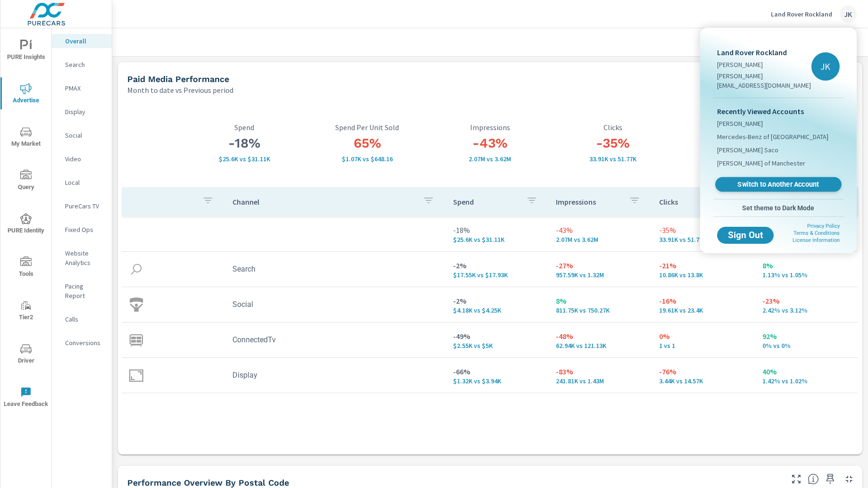 This screenshot has height=488, width=868. I want to click on span: Set theme to Dark Mode, so click(778, 208).